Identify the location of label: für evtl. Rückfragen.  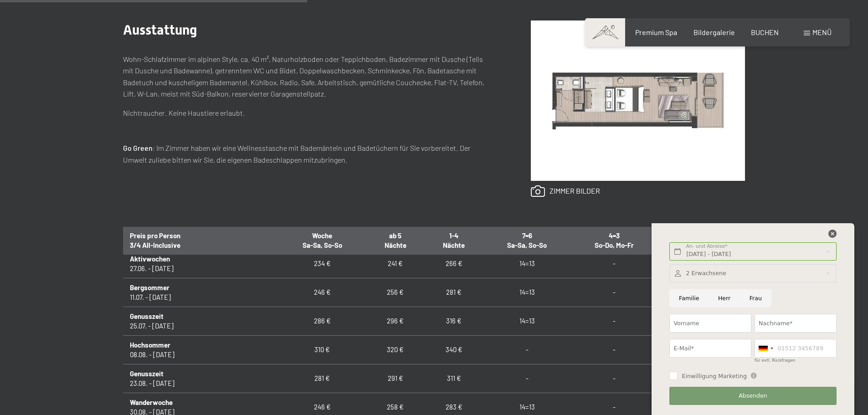
(775, 361).